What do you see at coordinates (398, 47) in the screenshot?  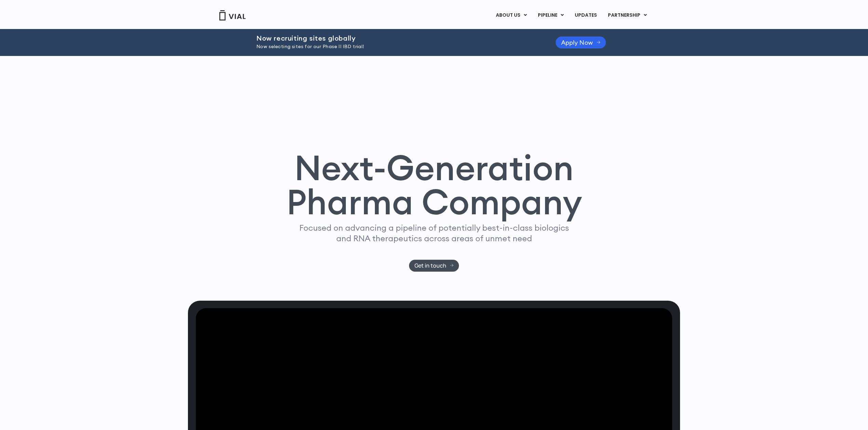 I see `p: Now selecting sites for our Phase II IBD trial!` at bounding box center [398, 47].